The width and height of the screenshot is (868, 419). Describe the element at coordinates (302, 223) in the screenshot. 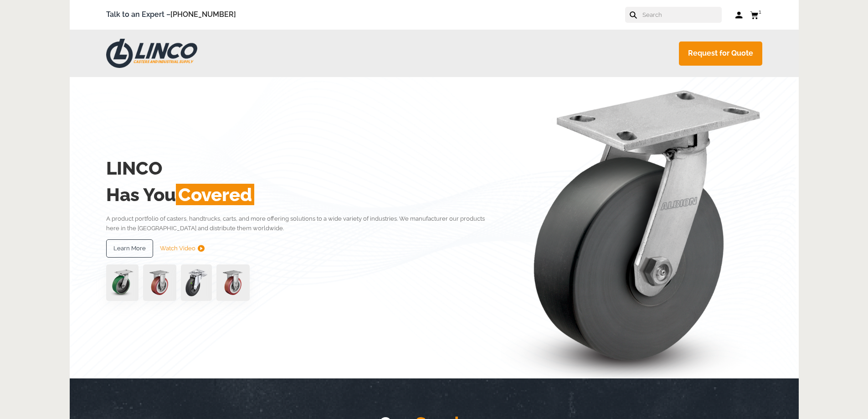

I see `p: A product portfolio of casters, handtrucks, carts, and more offering solutions to a wide variety ...` at that location.